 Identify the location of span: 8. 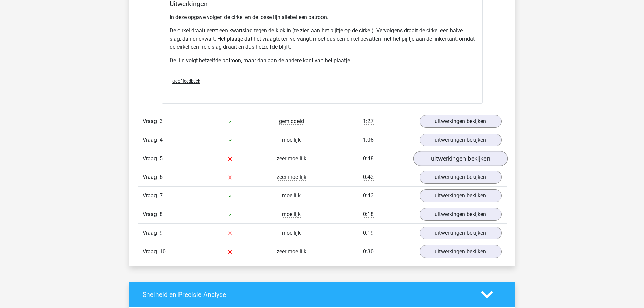
(161, 214).